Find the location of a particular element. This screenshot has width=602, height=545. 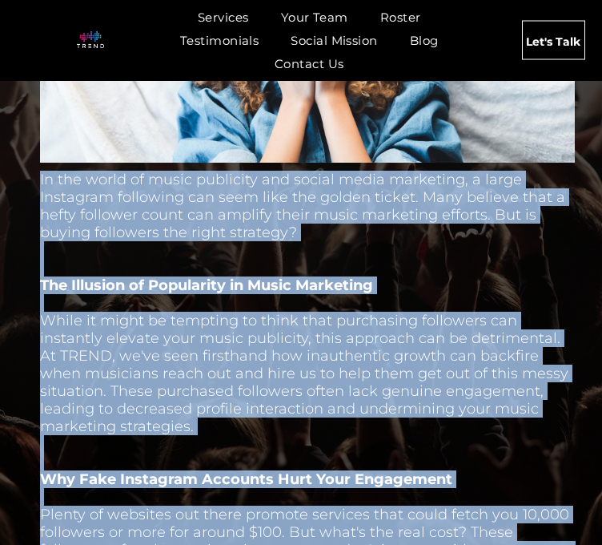

div: Chat Widget is located at coordinates (458, 452).